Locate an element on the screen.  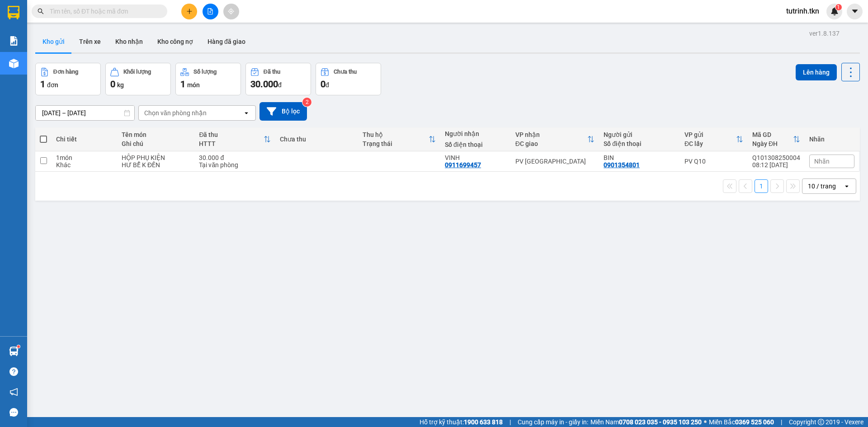
button: Đã thu30.000đ is located at coordinates (278, 79).